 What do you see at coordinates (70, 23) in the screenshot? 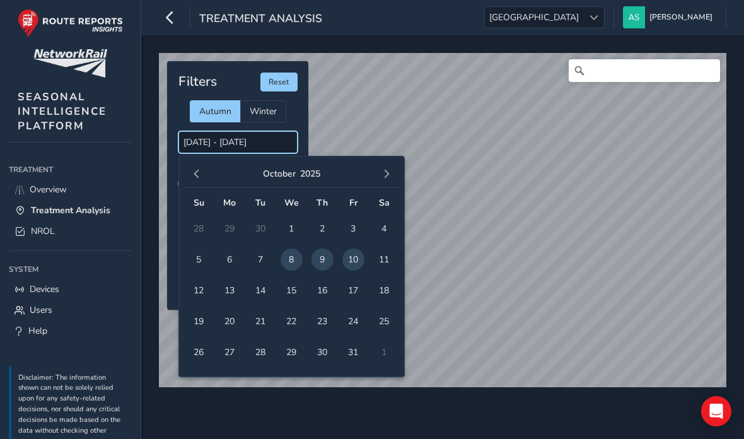
I see `img: rr logo` at bounding box center [70, 23].